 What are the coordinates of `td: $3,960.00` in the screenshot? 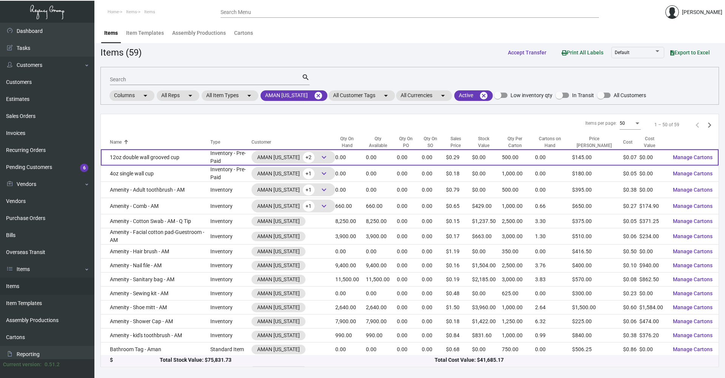 It's located at (487, 307).